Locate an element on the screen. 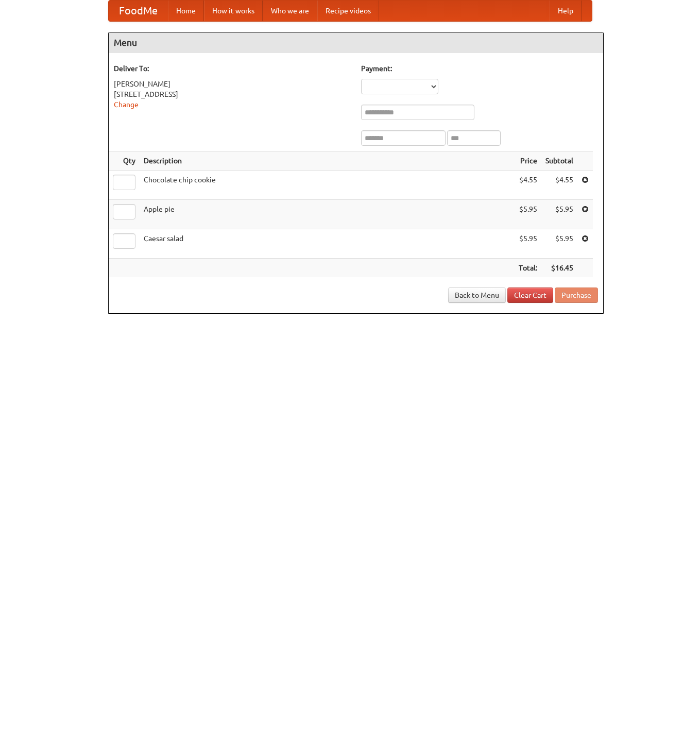  a: FoodMe is located at coordinates (138, 11).